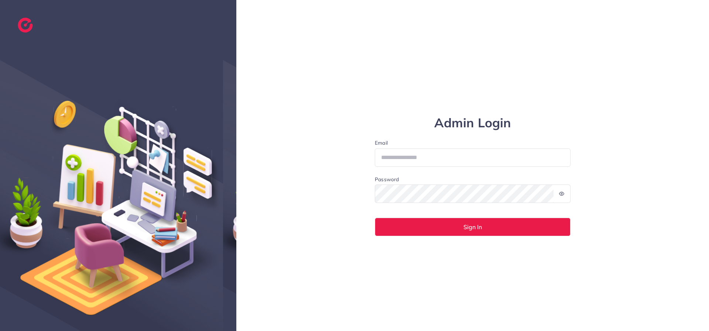  What do you see at coordinates (473, 143) in the screenshot?
I see `label: Email` at bounding box center [473, 143].